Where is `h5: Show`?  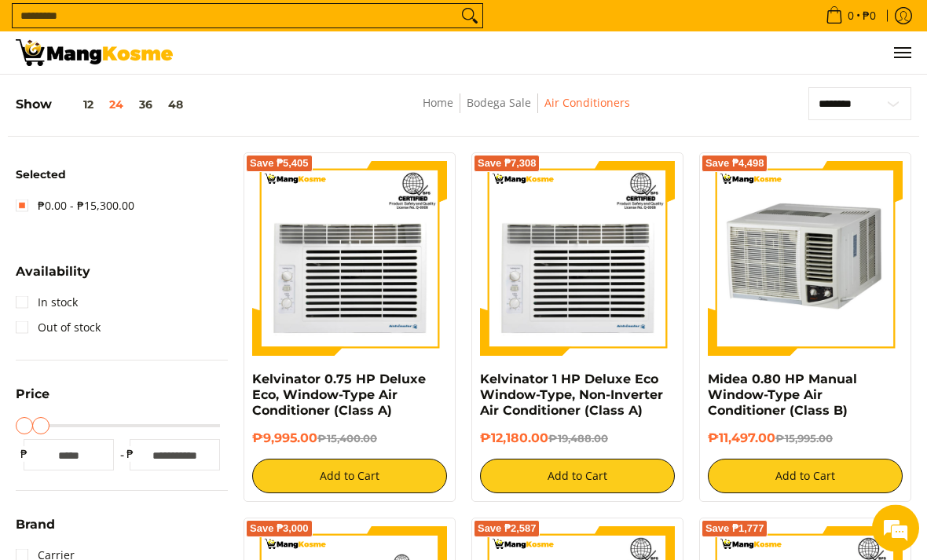 h5: Show is located at coordinates (103, 105).